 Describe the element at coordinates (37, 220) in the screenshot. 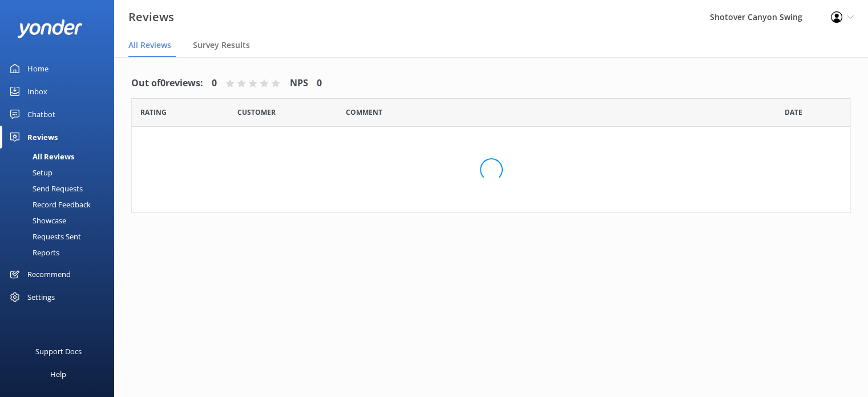

I see `div: Showcase` at that location.